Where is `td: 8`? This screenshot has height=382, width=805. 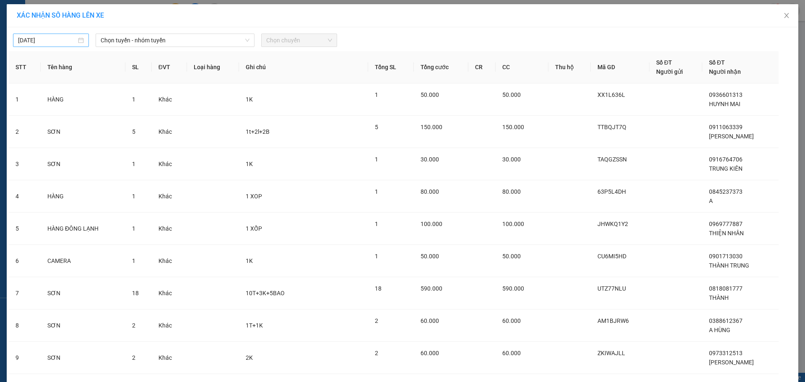
td: 8 is located at coordinates (25, 326).